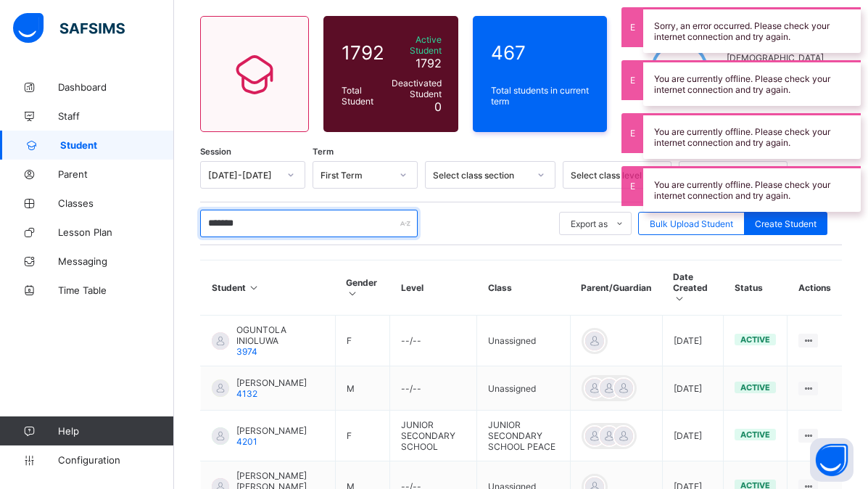 The height and width of the screenshot is (489, 868). I want to click on td: JUNIOR SECONDARY SCHOOL, so click(434, 436).